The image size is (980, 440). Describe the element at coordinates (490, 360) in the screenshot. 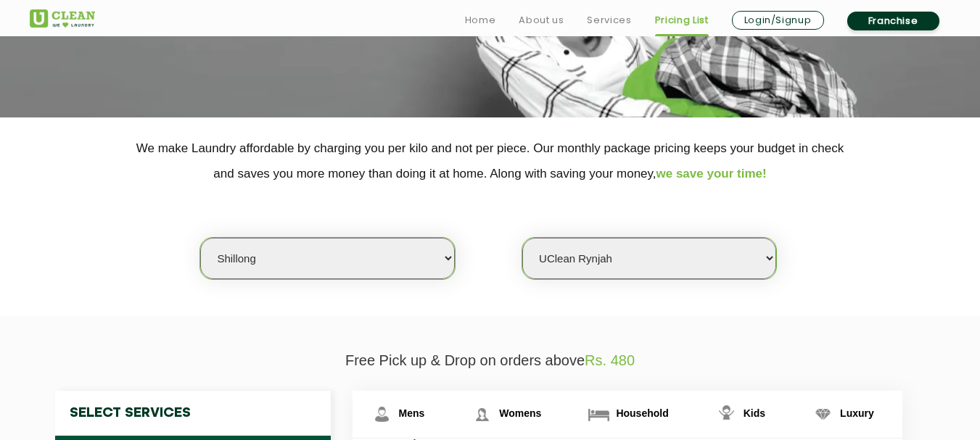

I see `p: Free Pick up & Drop on orders above` at that location.